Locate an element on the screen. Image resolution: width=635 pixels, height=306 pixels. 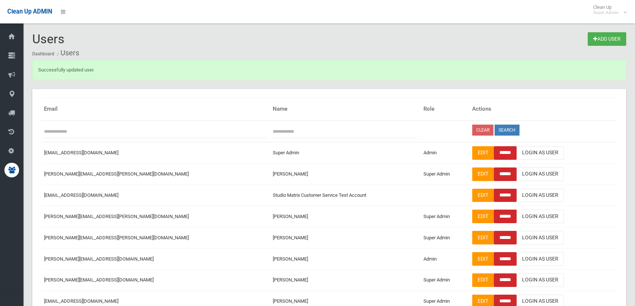
span: Users is located at coordinates (48, 39).